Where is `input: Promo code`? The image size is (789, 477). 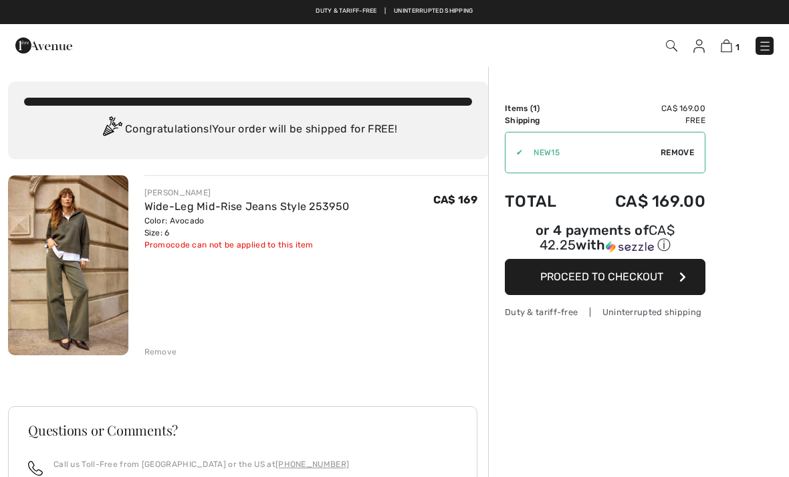
input: Promo code is located at coordinates (592, 152).